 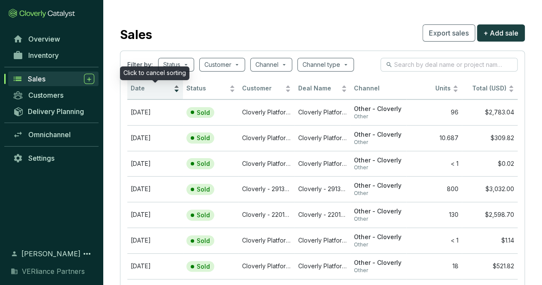 I want to click on th: Deal Name, so click(x=322, y=89).